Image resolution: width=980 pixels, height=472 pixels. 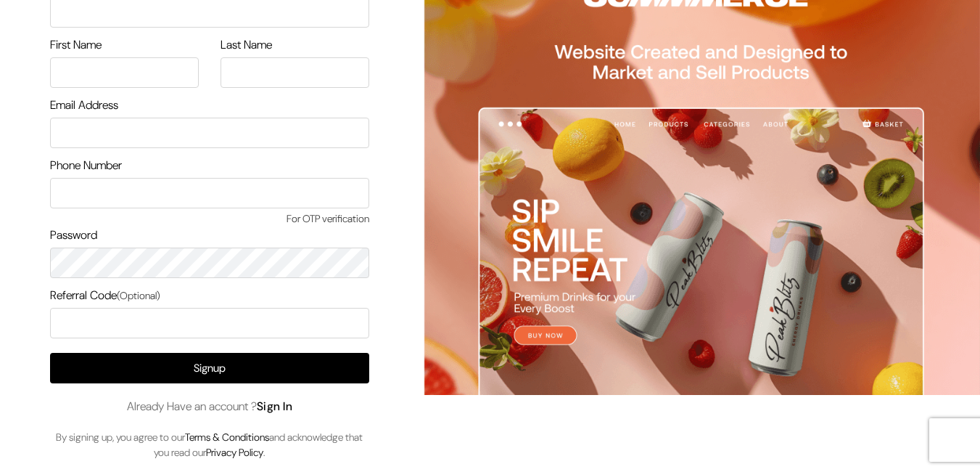 I want to click on a: Privacy Policy, so click(x=234, y=452).